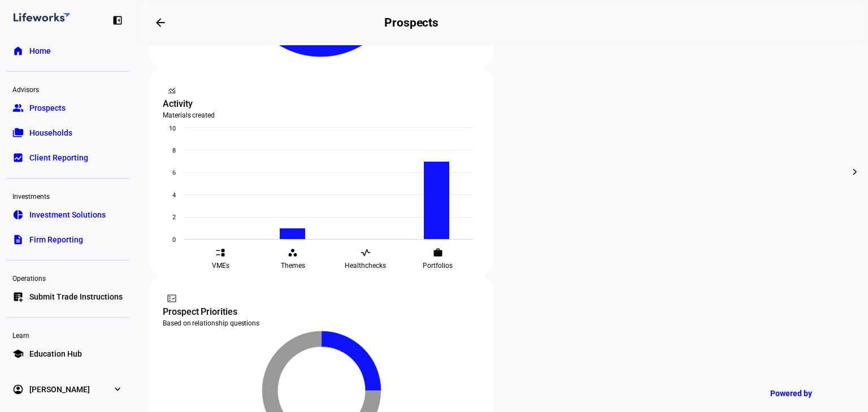 This screenshot has width=868, height=412. What do you see at coordinates (321, 115) in the screenshot?
I see `div: Materials created` at bounding box center [321, 115].